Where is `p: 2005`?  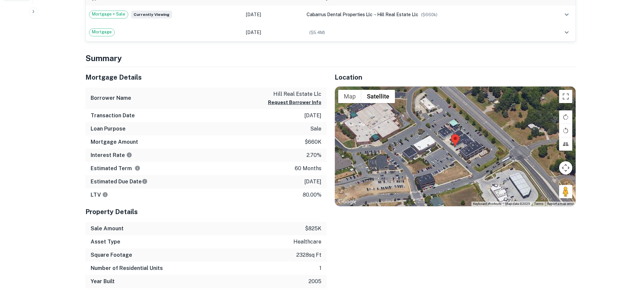
p: 2005 is located at coordinates (315, 281).